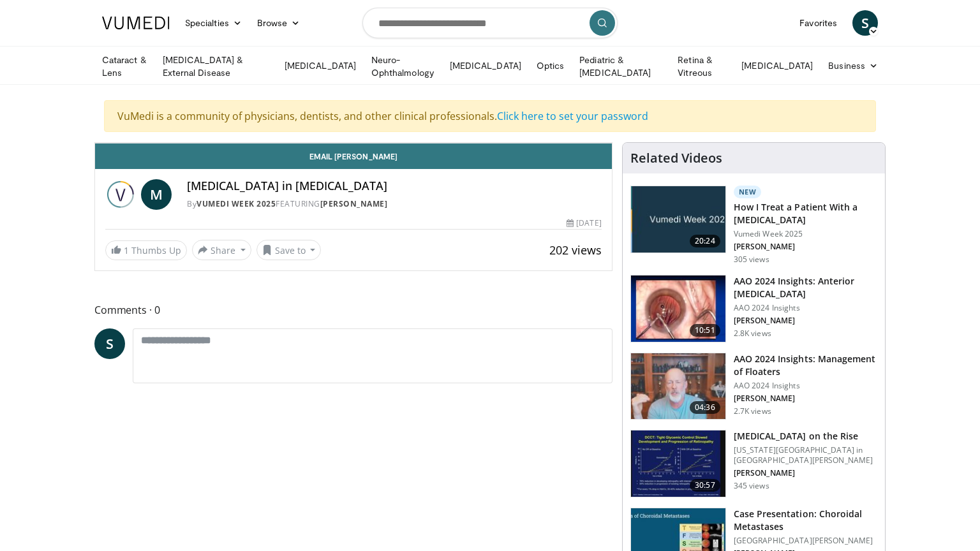 The height and width of the screenshot is (551, 980). What do you see at coordinates (752, 486) in the screenshot?
I see `p: 345 views` at bounding box center [752, 486].